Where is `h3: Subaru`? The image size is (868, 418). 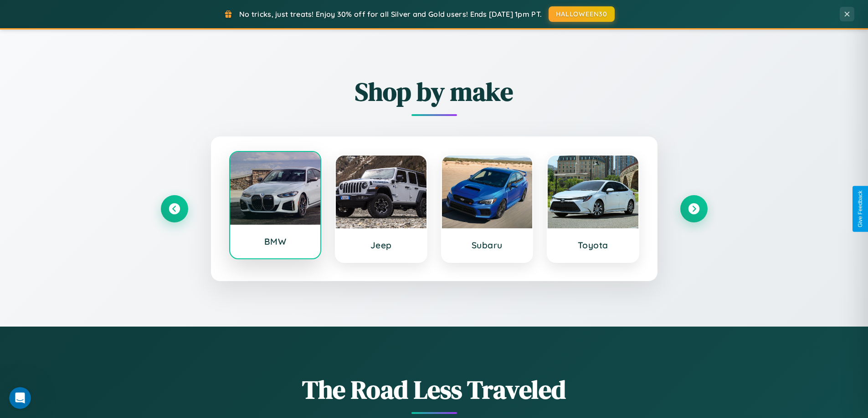
h3: Subaru is located at coordinates (487, 245).